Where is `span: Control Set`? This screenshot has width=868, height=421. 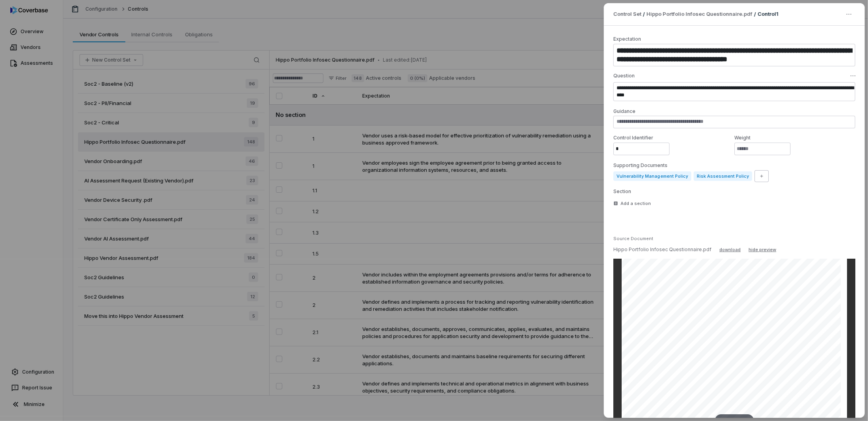
span: Control Set is located at coordinates (627, 14).